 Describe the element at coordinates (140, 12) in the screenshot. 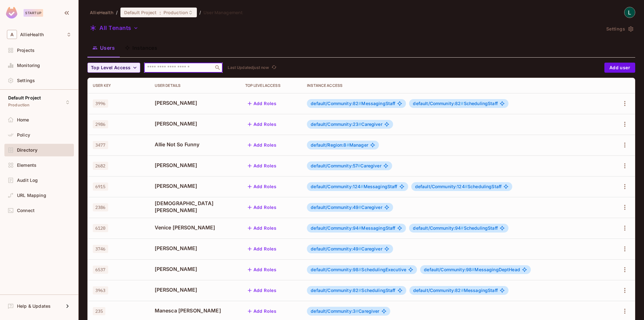

I see `span: Default Project` at that location.